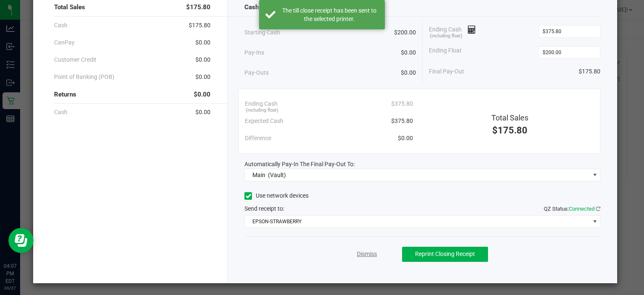 The height and width of the screenshot is (295, 644). I want to click on span: Pay-Ins, so click(254, 53).